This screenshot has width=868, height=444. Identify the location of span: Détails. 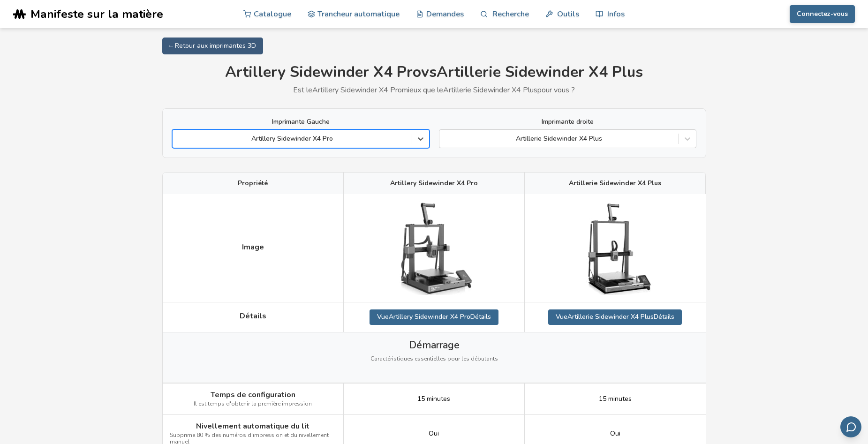
(253, 316).